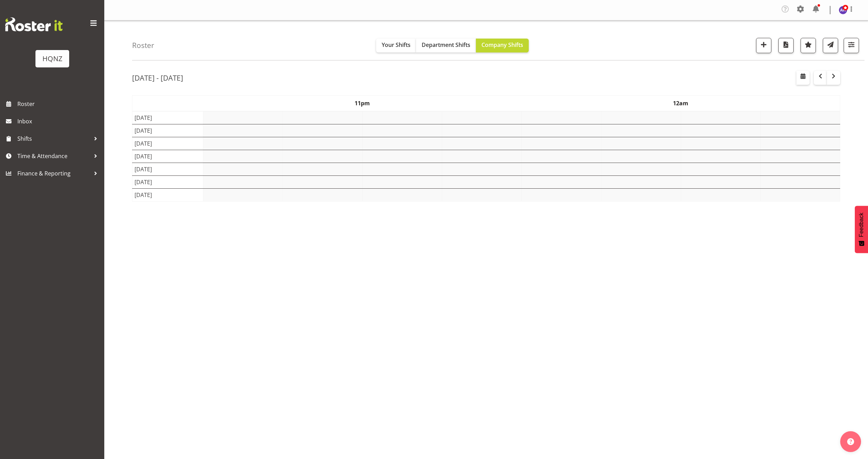 The width and height of the screenshot is (868, 459). I want to click on span: Company Shifts, so click(502, 45).